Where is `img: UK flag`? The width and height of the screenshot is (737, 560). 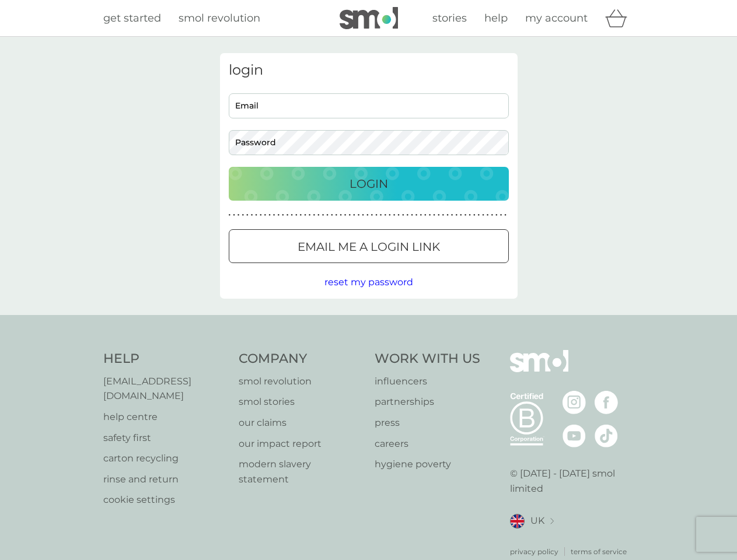
img: UK flag is located at coordinates (517, 521).